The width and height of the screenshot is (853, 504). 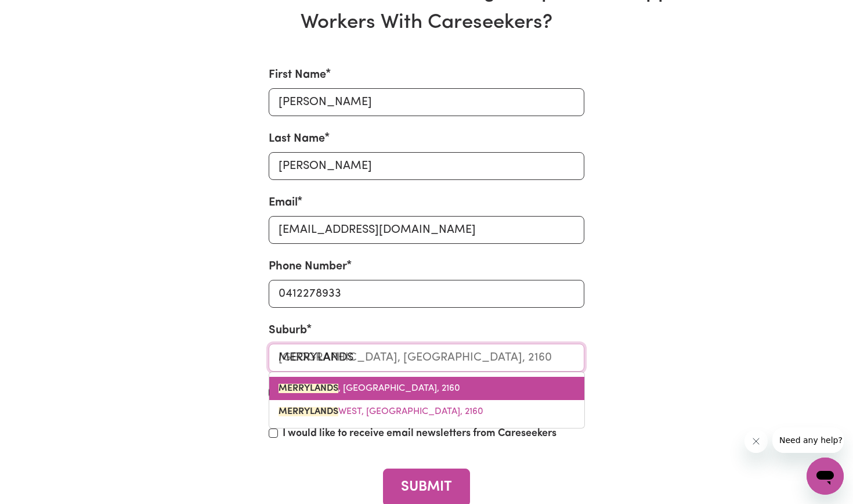 What do you see at coordinates (283, 203) in the screenshot?
I see `label: Email` at bounding box center [283, 203].